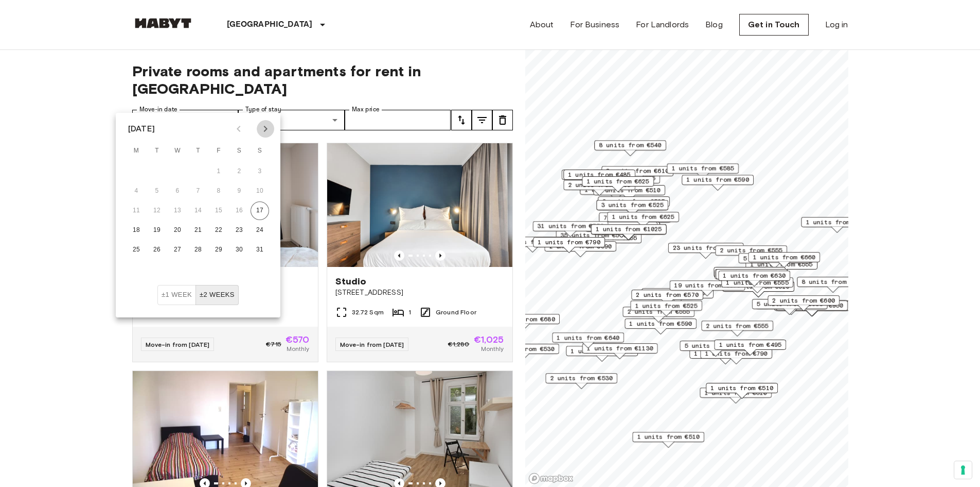 This screenshot has height=487, width=980. I want to click on span: Monday, so click(136, 151).